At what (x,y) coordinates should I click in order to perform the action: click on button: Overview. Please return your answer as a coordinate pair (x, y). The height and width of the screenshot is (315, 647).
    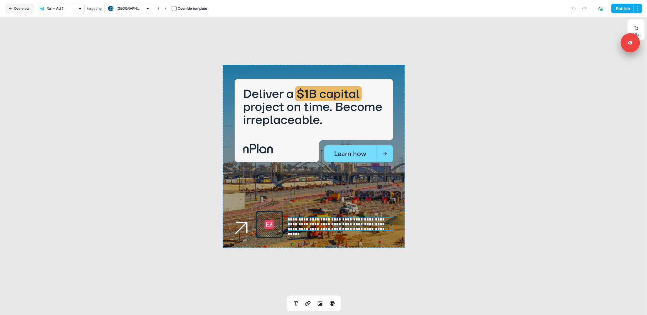
    Looking at the image, I should click on (19, 8).